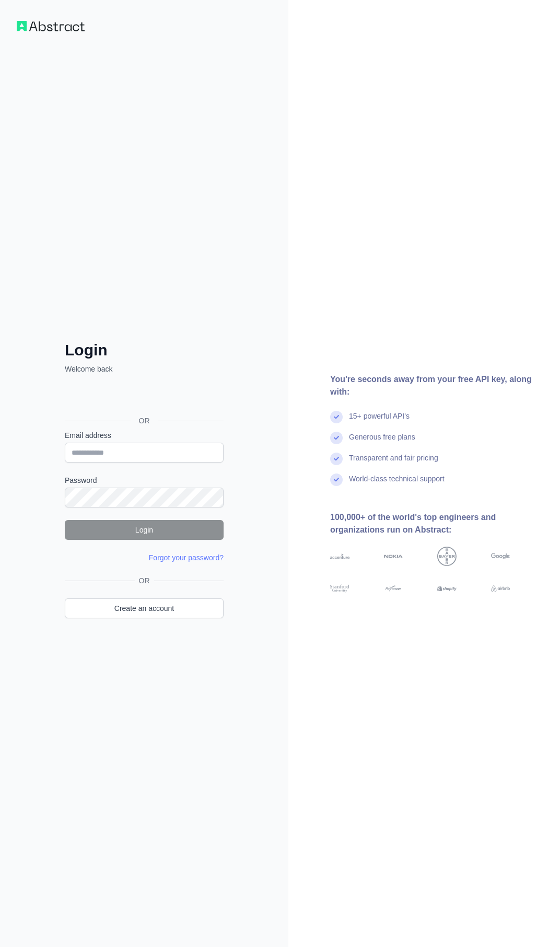 The image size is (560, 947). Describe the element at coordinates (437, 524) in the screenshot. I see `div: 100,000+ of the world's top engineers and organizations run on Abstract:` at that location.